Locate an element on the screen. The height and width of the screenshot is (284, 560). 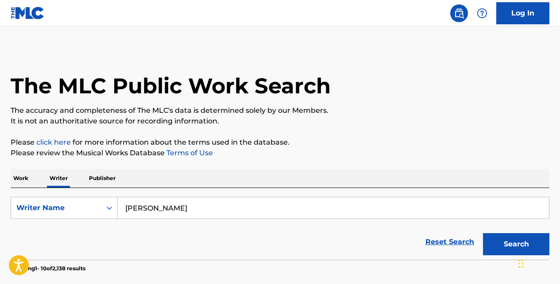
p: It is not an authoritative source for recording information. is located at coordinates (280, 121).